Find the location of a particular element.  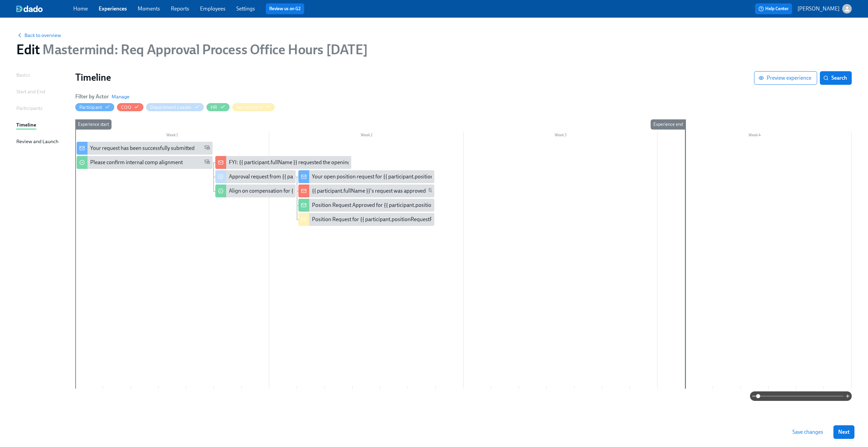

a: Employees is located at coordinates (213, 8).